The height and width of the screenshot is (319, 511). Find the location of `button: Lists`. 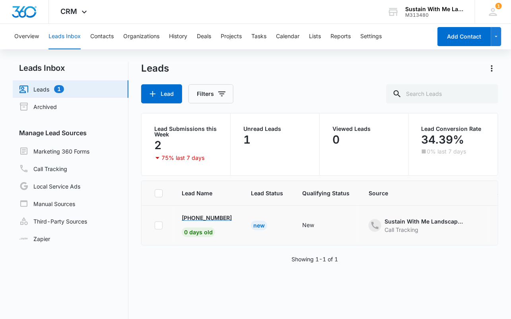

button: Lists is located at coordinates (315, 37).